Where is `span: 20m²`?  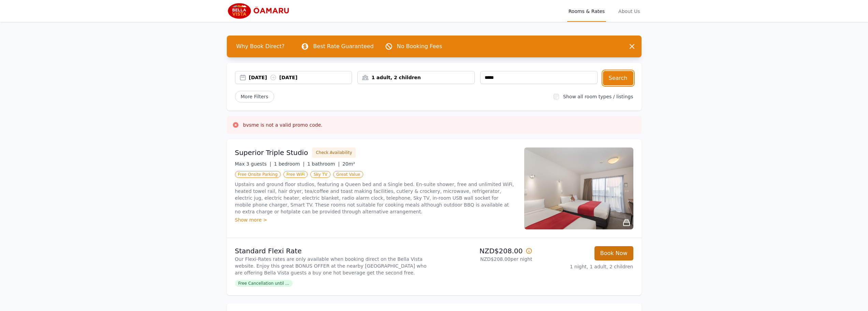
span: 20m² is located at coordinates (349, 164).